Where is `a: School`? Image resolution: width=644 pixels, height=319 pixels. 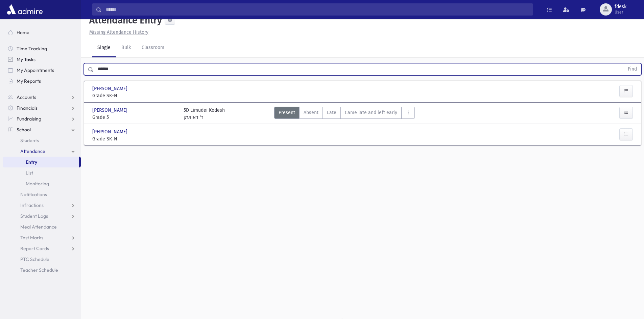
a: School is located at coordinates (42, 130).